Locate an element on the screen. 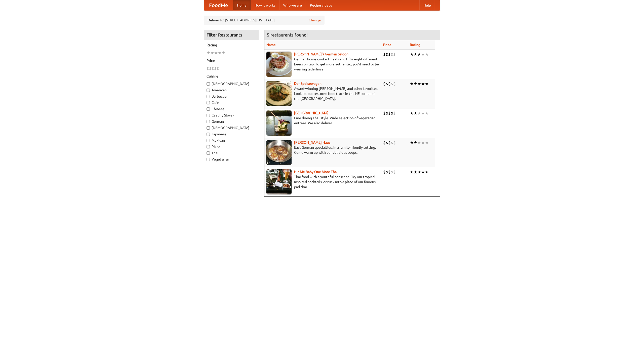 This screenshot has height=356, width=644. label: Chinese is located at coordinates (232, 109).